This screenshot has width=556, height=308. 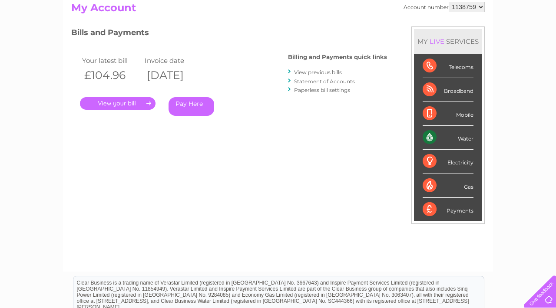 I want to click on h4: Billing and Payments quick links, so click(x=337, y=57).